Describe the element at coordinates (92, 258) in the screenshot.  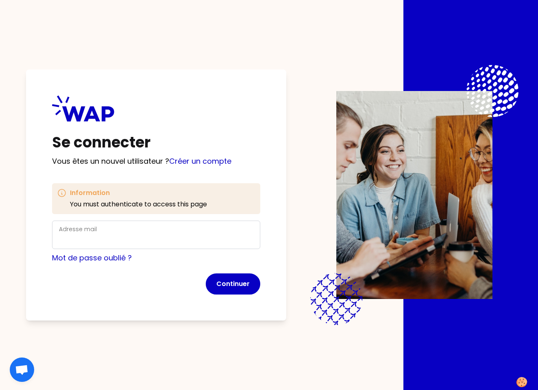
I see `a: Mot de passe oublié ?` at that location.